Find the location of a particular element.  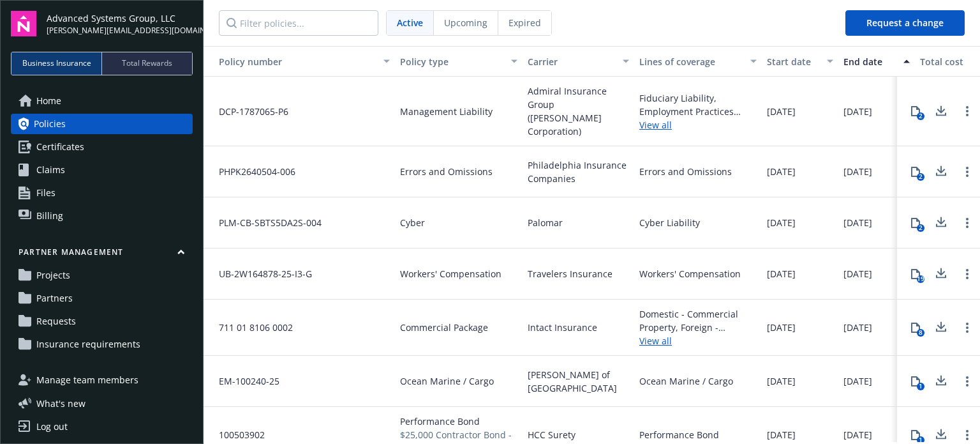

span: Business Insurance is located at coordinates (57, 63).